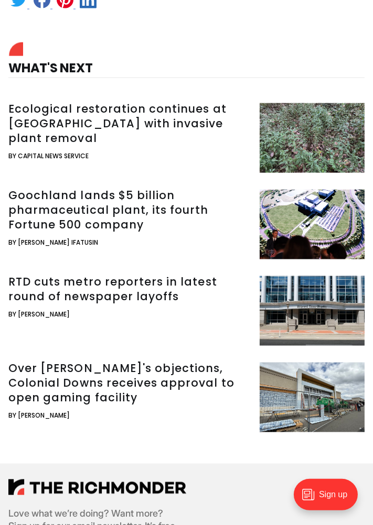  I want to click on img: Over Henrico's objections, Colonial Downs receives approval to open gaming facility, so click(312, 397).